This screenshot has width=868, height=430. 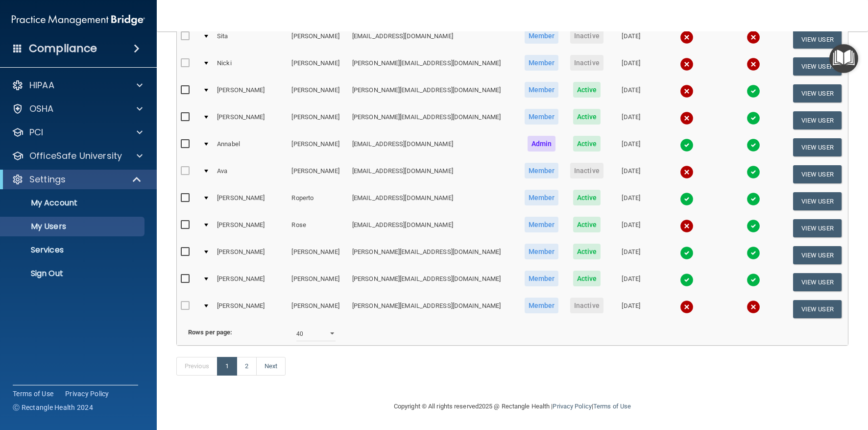 I want to click on div: Copyright © All rights reserved 2025 @ Rectangle Health | |, so click(x=513, y=406).